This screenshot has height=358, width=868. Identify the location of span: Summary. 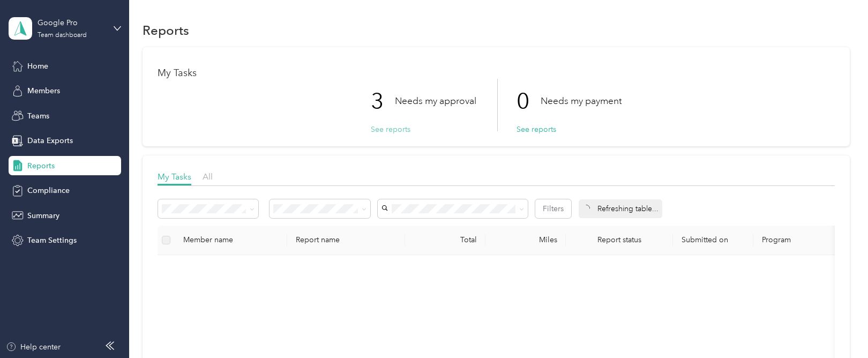
(43, 215).